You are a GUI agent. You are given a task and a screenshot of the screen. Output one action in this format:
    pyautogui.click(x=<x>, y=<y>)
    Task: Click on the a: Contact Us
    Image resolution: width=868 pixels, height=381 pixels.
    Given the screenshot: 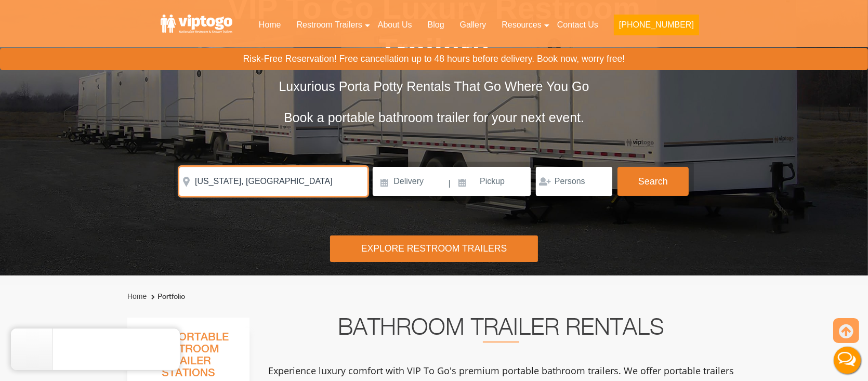 What is the action you would take?
    pyautogui.click(x=577, y=25)
    